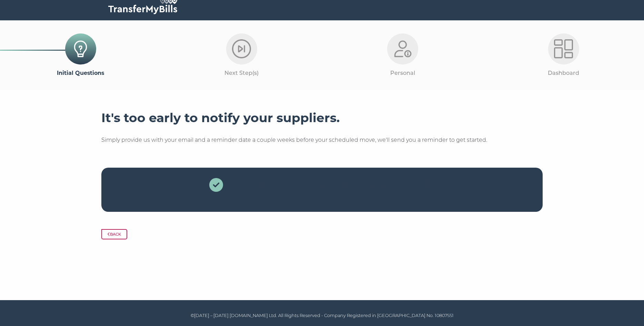 The width and height of the screenshot is (644, 326). I want to click on p: Next Step(s), so click(241, 73).